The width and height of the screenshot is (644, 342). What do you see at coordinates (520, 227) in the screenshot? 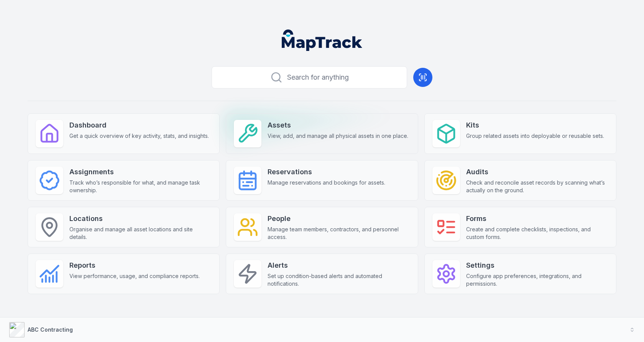
I see `a: FormsCreate and complete checklists, inspections, and custom forms.` at bounding box center [520, 227].